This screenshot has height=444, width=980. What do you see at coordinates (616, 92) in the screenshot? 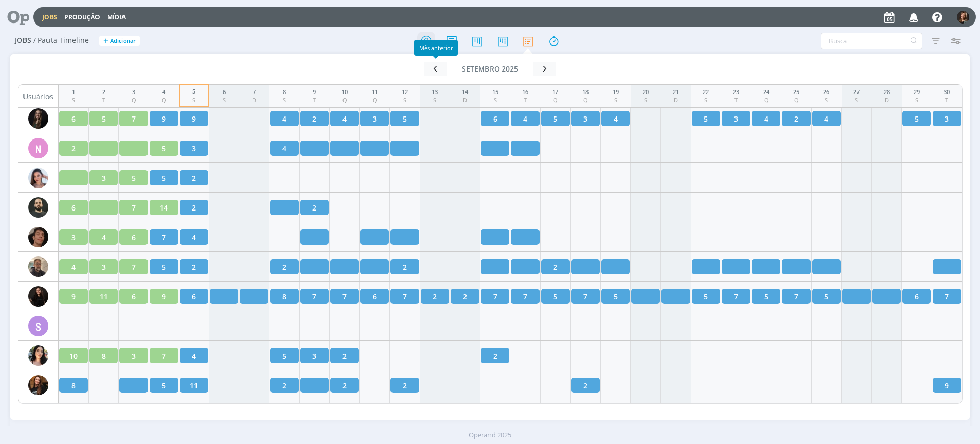
I see `div: 19` at bounding box center [616, 92].